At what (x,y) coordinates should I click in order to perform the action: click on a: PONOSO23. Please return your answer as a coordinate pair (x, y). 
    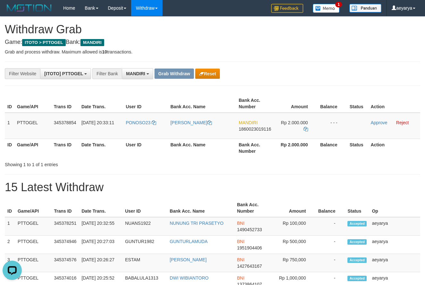
    Looking at the image, I should click on (141, 123).